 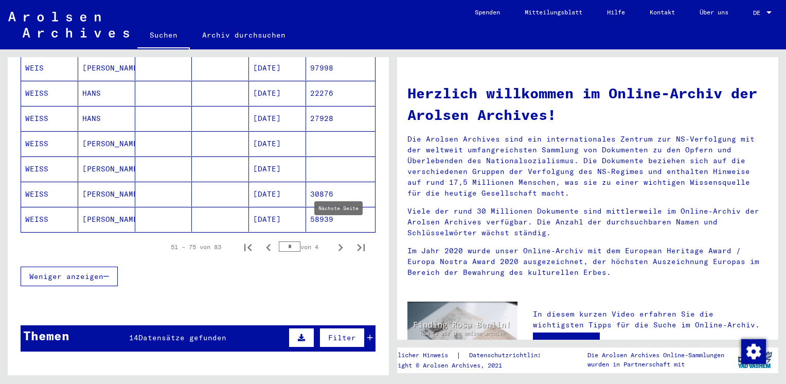 I want to click on span: DE, so click(x=759, y=13).